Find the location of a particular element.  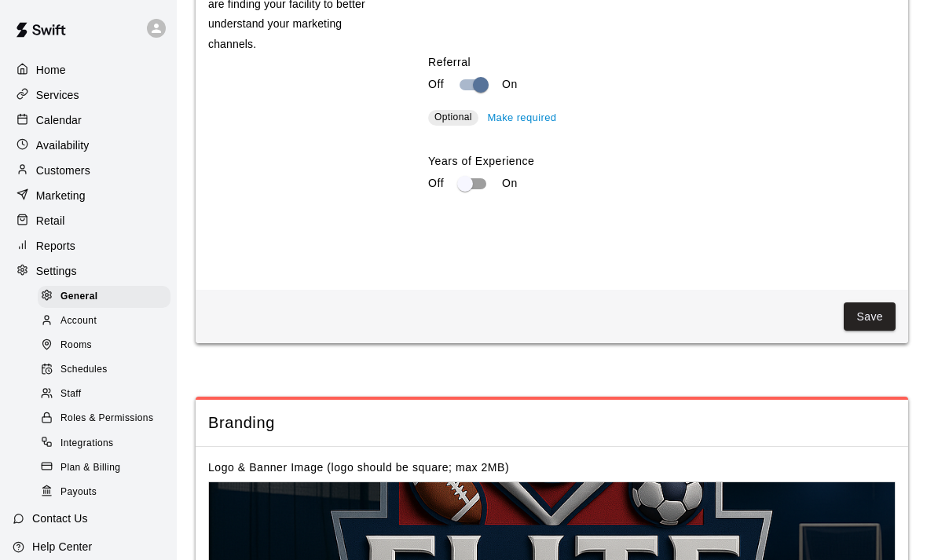

span: Staff is located at coordinates (71, 394).